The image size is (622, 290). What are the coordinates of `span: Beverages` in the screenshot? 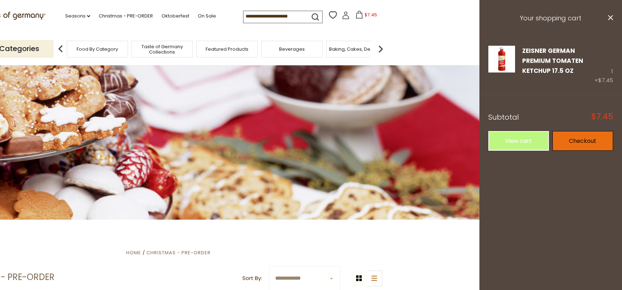 It's located at (292, 49).